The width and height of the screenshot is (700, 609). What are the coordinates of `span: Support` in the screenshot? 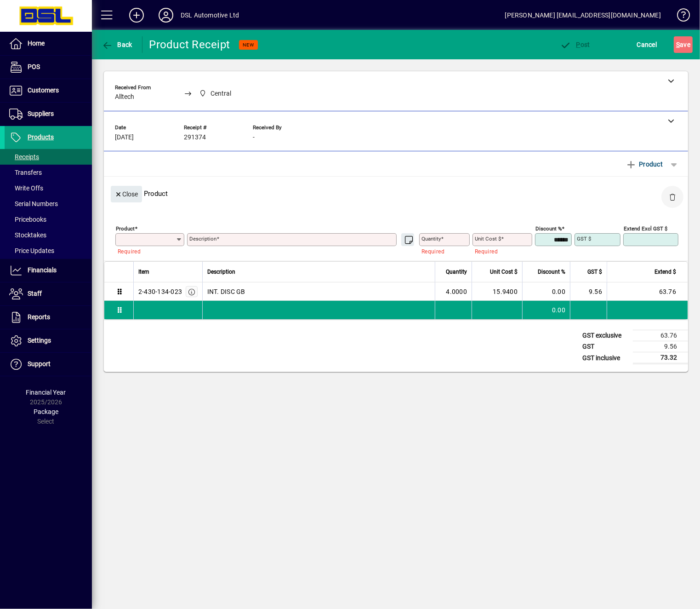 It's located at (39, 364).